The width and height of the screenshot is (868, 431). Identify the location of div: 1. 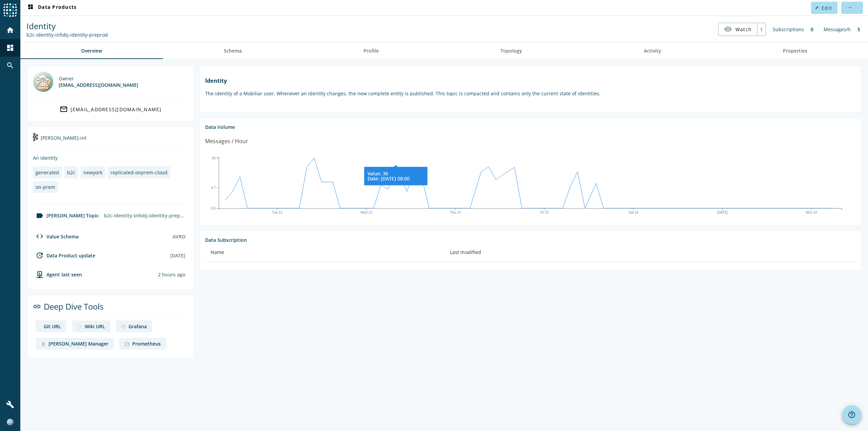
(761, 29).